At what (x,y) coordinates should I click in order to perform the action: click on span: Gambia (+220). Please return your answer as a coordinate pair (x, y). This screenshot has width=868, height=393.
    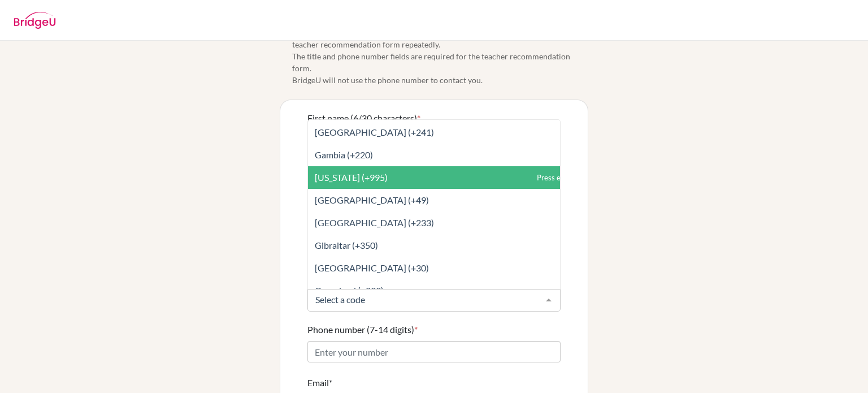
    Looking at the image, I should click on (343, 154).